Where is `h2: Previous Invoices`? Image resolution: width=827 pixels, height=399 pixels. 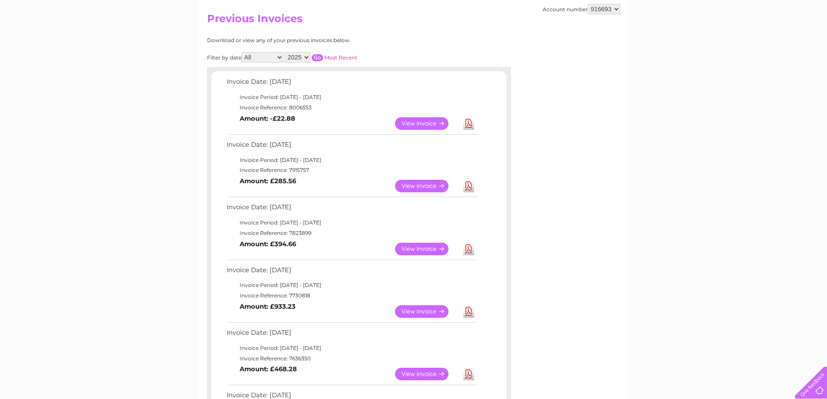 h2: Previous Invoices is located at coordinates (414, 21).